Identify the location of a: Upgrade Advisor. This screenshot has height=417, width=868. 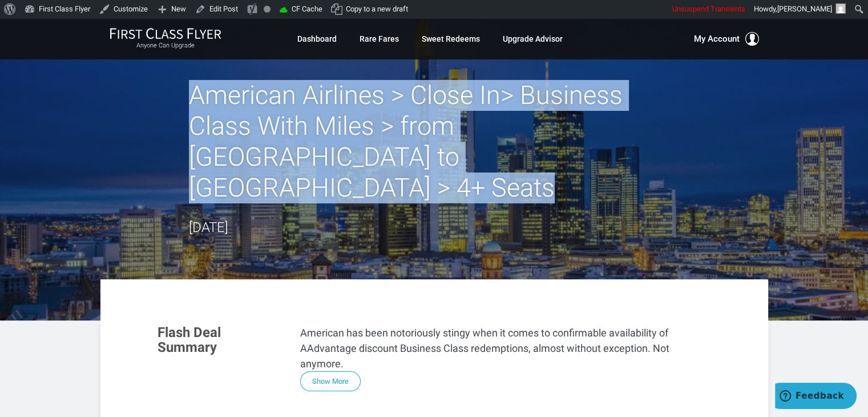
(533, 39).